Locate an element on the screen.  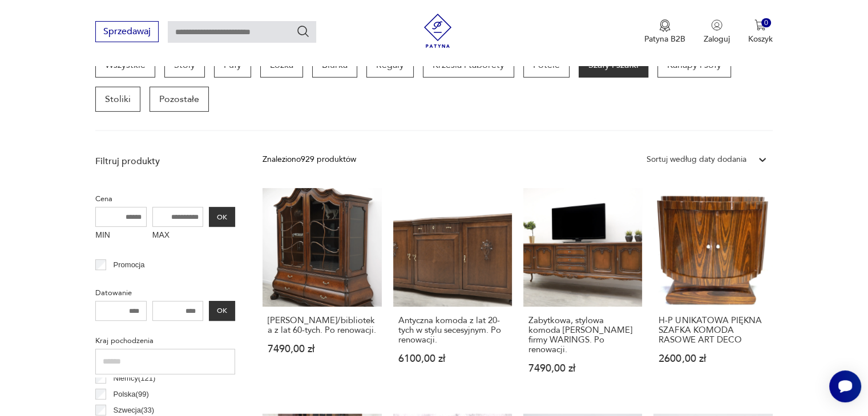
a: Zabytkowa, stylowa komoda ludwik firmy WARINGS. Po renowacji.Zabytkowa, stylowa komoda [PERSON_NA... is located at coordinates (583, 292).